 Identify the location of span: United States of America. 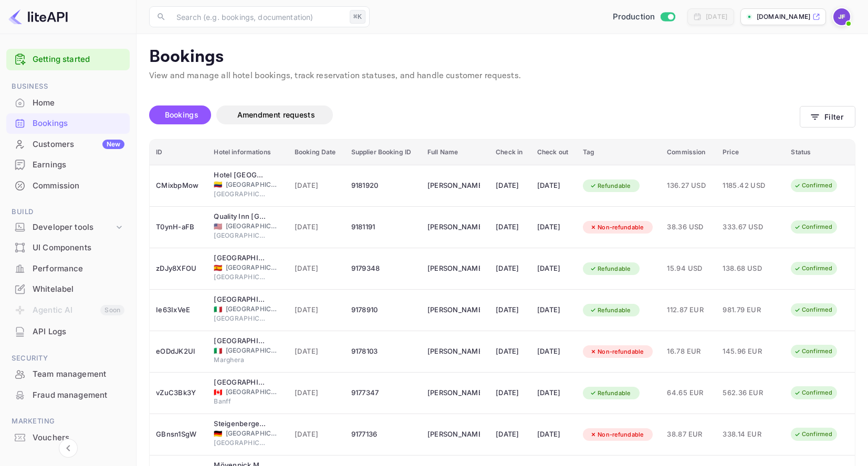
(218, 226).